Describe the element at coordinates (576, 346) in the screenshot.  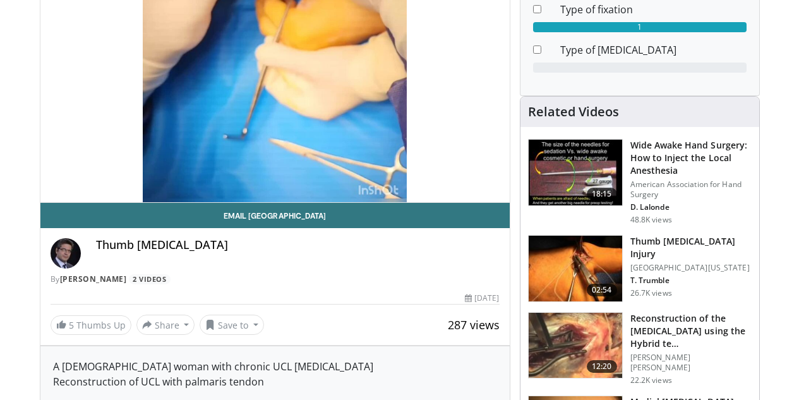
I see `img: benn_3.png.150x105_q85_crop-smart_upscale.jpg` at that location.